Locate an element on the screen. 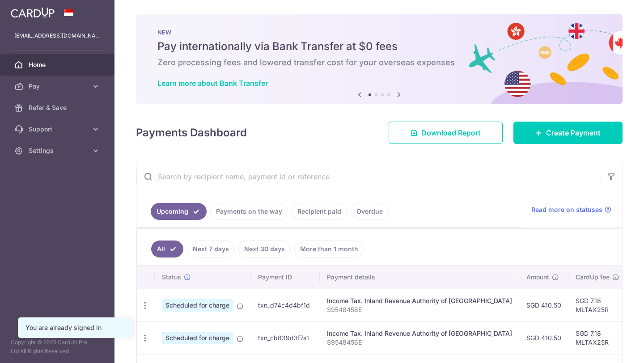 This screenshot has height=363, width=644. img: CardUp is located at coordinates (32, 13).